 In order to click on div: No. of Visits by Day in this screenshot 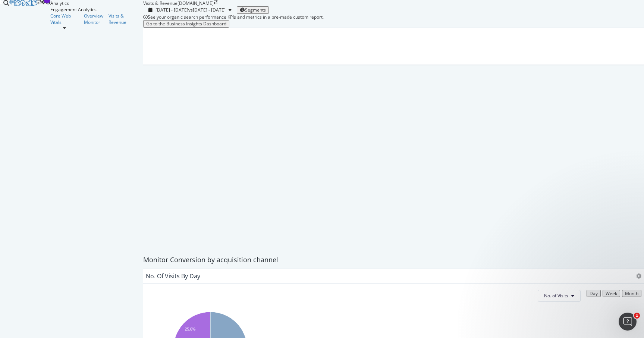, I will do `click(173, 276)`.